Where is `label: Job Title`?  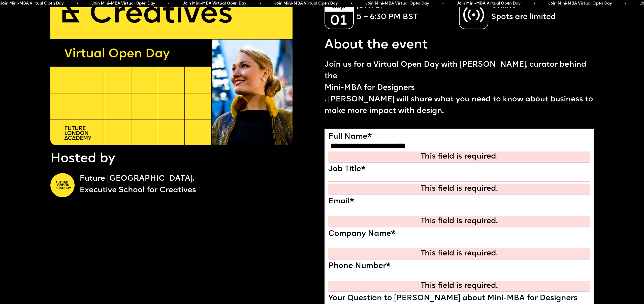
label: Job Title is located at coordinates (459, 170).